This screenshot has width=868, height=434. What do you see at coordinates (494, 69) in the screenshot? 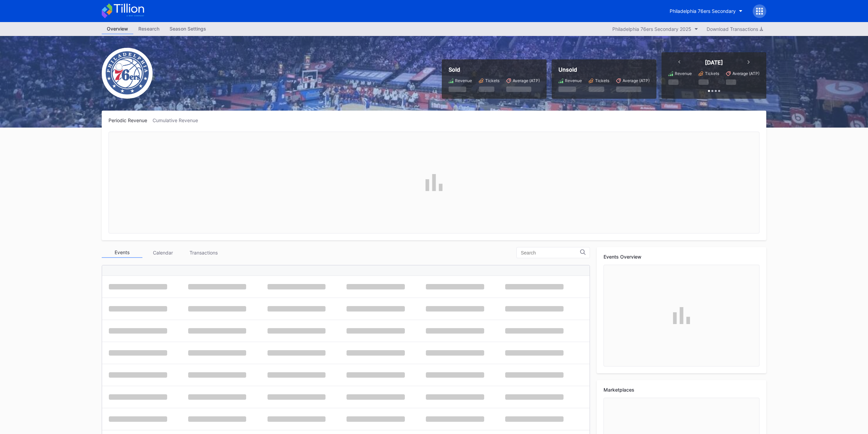
I see `div: Sold` at bounding box center [494, 69].